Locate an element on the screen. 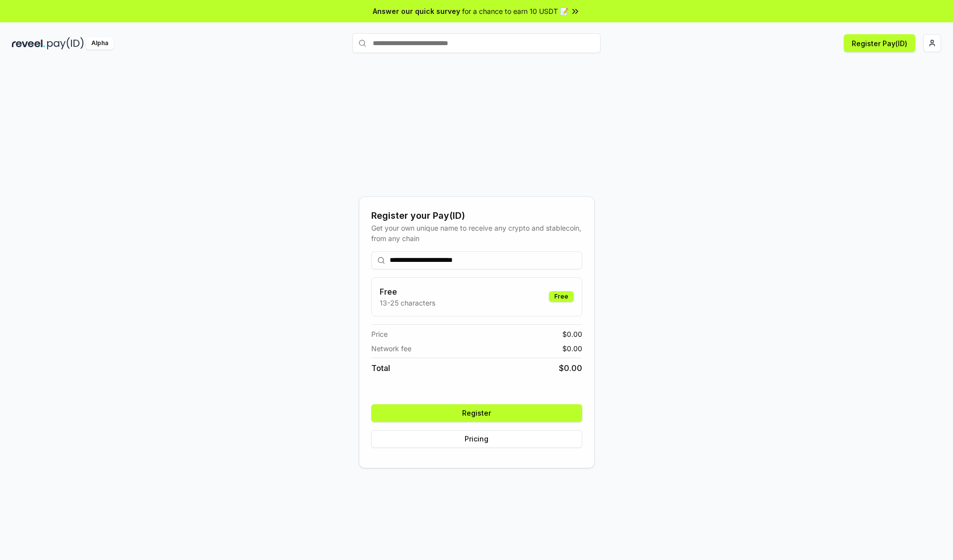 Image resolution: width=953 pixels, height=560 pixels. img: pay_id is located at coordinates (66, 43).